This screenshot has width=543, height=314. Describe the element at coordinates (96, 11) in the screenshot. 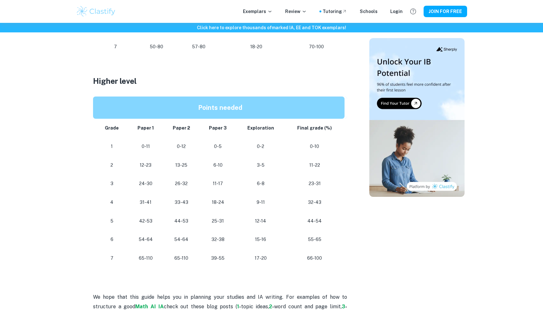

I see `a: Clastify logo` at that location.